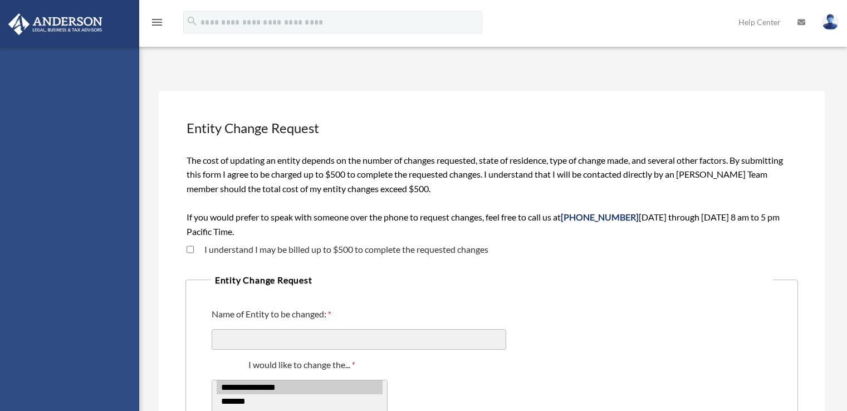 This screenshot has height=411, width=847. I want to click on i: menu, so click(157, 22).